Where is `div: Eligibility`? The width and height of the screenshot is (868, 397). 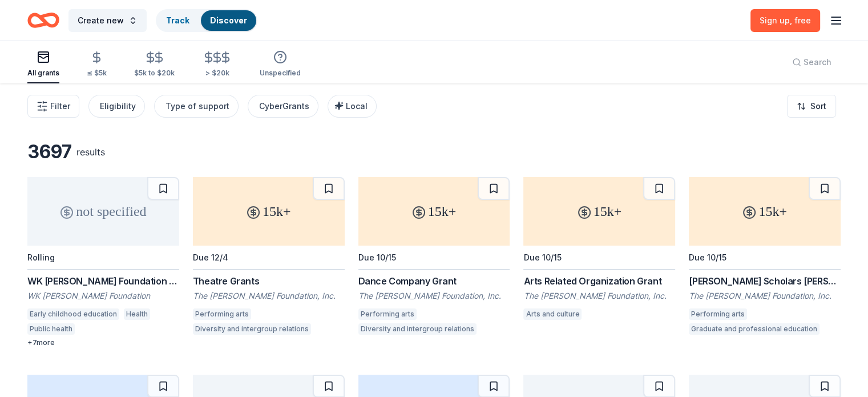
div: Eligibility is located at coordinates (118, 107).